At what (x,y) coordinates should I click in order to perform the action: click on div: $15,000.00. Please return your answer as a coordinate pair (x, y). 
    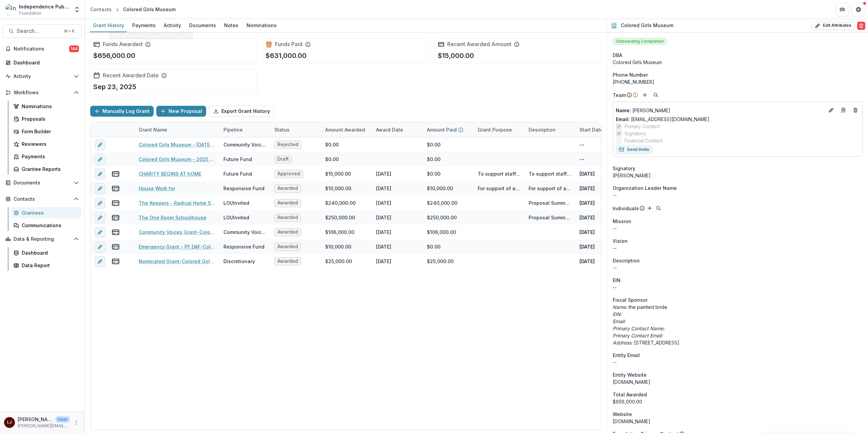
    Looking at the image, I should click on (339, 174).